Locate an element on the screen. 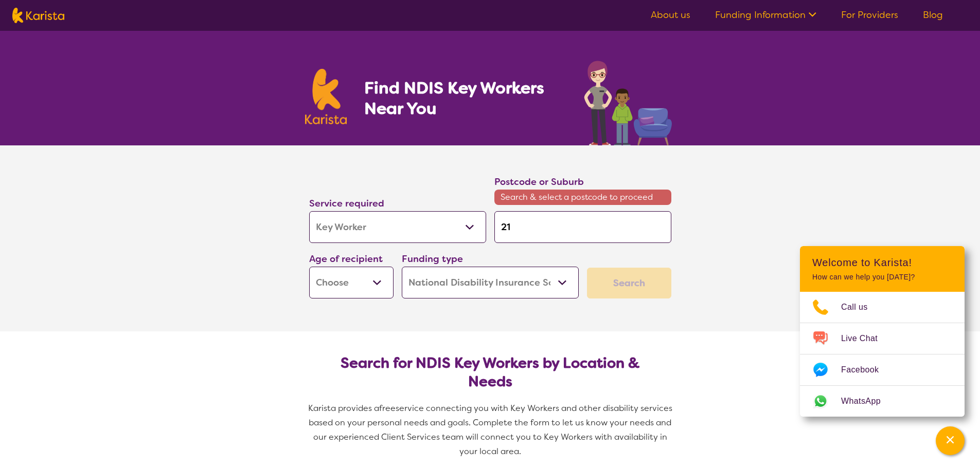 This screenshot has width=980, height=468. a: For Providers is located at coordinates (869, 15).